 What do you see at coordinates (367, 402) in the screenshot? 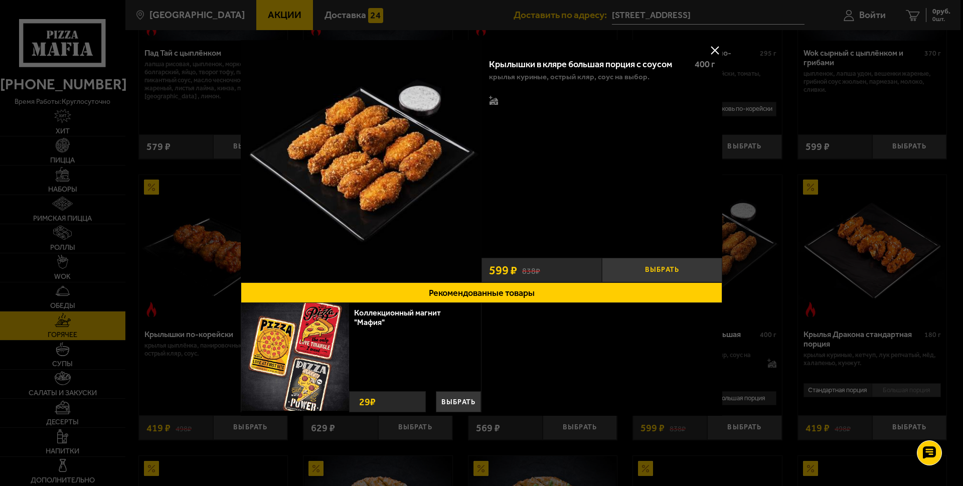
I see `strong: 29 ₽` at bounding box center [367, 402].